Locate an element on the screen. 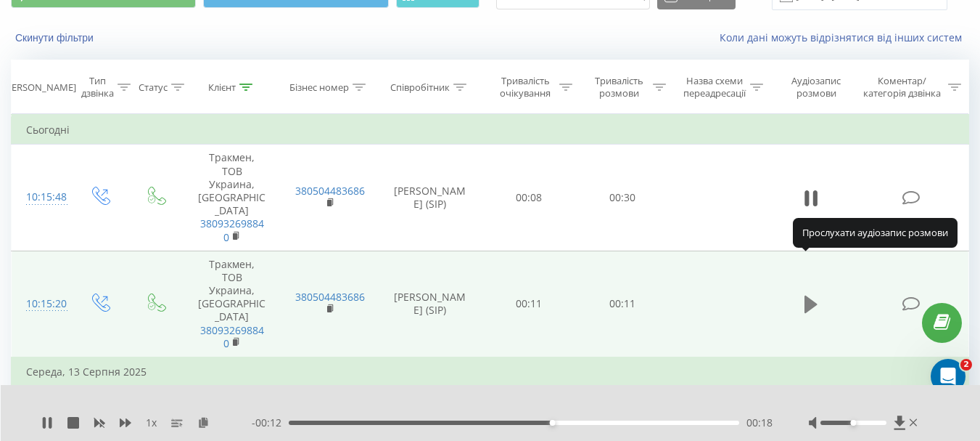 The width and height of the screenshot is (980, 441). div: Тривалість розмови is located at coordinates (618, 87).